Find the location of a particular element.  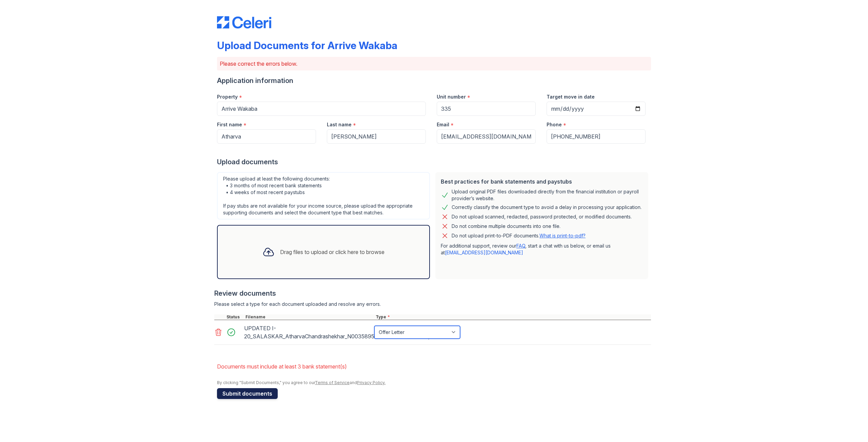

div: Please upload at least the following documents: • 3 months of most recent bank statements • 4 wee... is located at coordinates (324, 196).